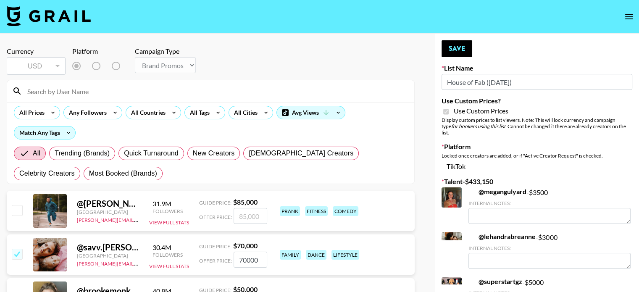  What do you see at coordinates (297, 255) in the screenshot?
I see `div: family` at bounding box center [297, 255].